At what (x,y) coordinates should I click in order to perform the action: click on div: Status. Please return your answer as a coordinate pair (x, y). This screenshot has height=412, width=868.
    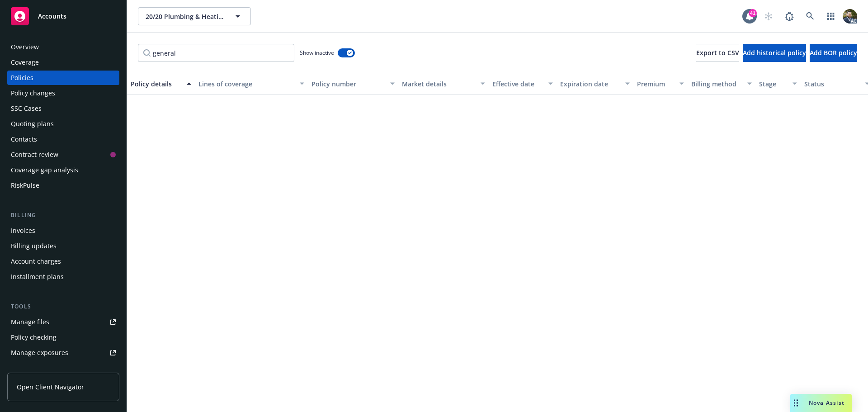
    Looking at the image, I should click on (832, 83).